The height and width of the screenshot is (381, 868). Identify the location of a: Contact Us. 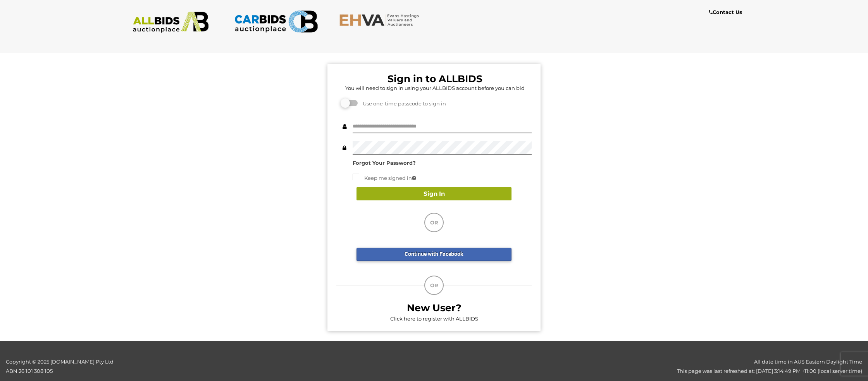
(726, 12).